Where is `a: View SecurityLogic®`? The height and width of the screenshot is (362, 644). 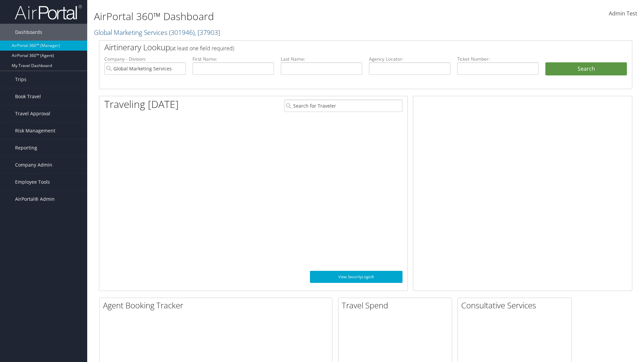 a: View SecurityLogic® is located at coordinates (356, 277).